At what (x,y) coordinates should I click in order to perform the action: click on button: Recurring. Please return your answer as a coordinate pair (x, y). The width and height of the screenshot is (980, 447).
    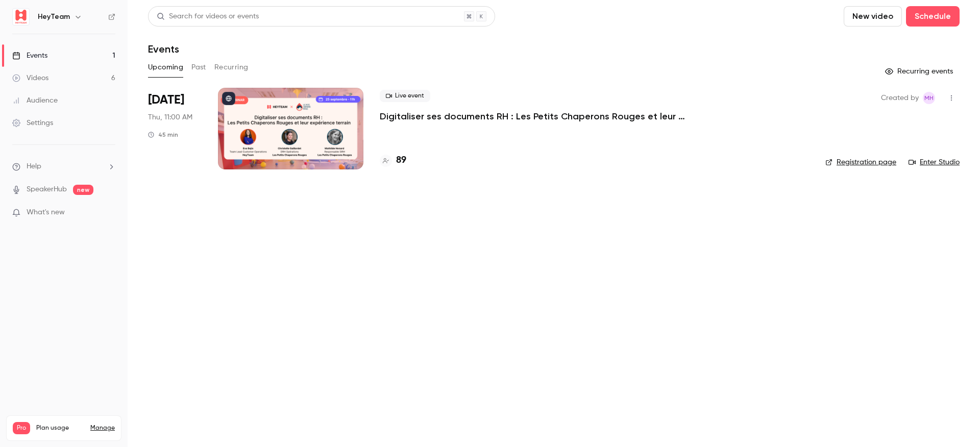
    Looking at the image, I should click on (231, 67).